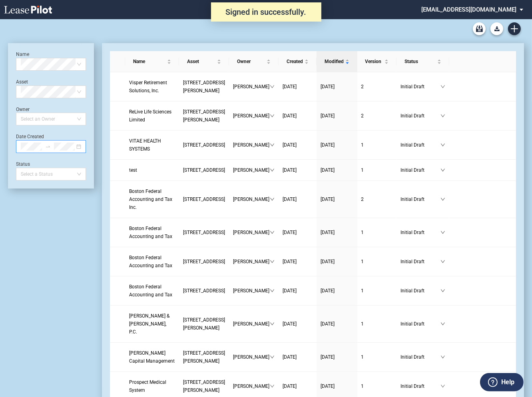 This screenshot has width=532, height=397. What do you see at coordinates (515, 29) in the screenshot?
I see `a: Create new document` at bounding box center [515, 29].